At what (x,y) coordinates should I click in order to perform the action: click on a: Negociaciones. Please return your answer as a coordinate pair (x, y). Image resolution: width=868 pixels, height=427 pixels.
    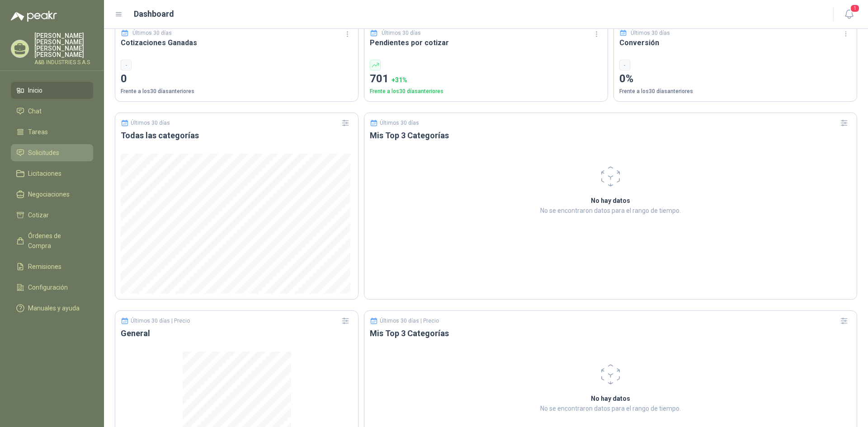
    Looking at the image, I should click on (52, 194).